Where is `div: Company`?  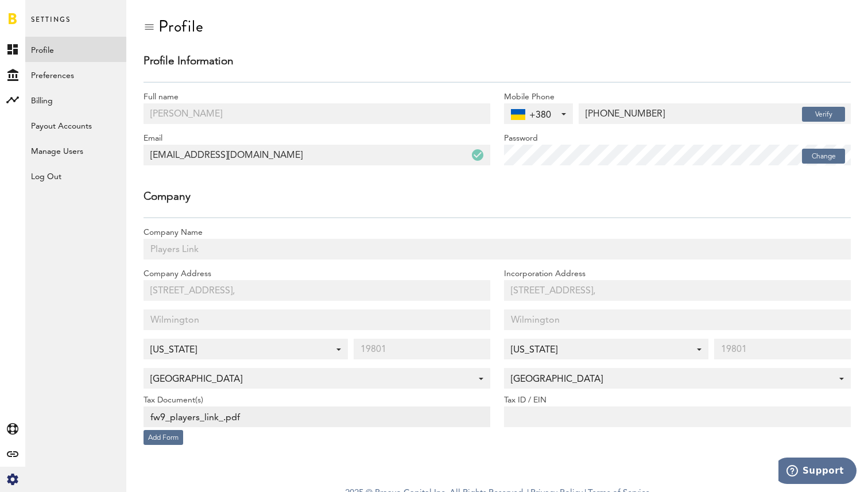 div: Company is located at coordinates (498, 200).